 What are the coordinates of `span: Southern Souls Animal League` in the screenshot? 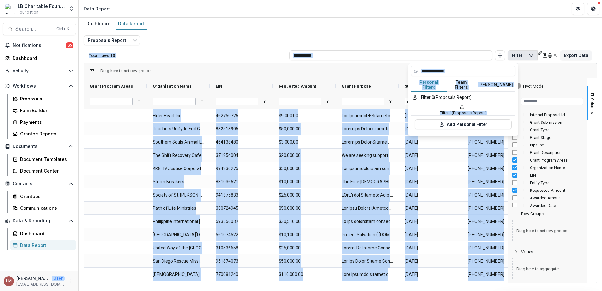 It's located at (179, 142).